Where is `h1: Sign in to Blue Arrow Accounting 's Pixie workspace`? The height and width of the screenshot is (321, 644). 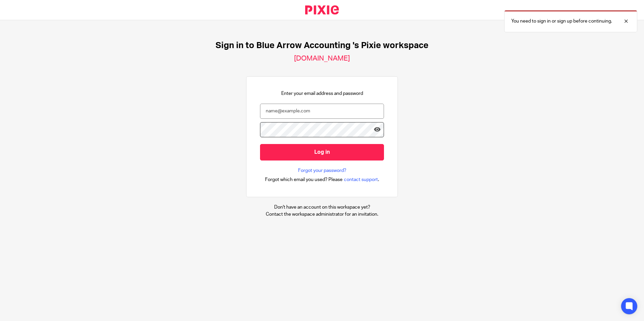
h1: Sign in to Blue Arrow Accounting 's Pixie workspace is located at coordinates (322, 45).